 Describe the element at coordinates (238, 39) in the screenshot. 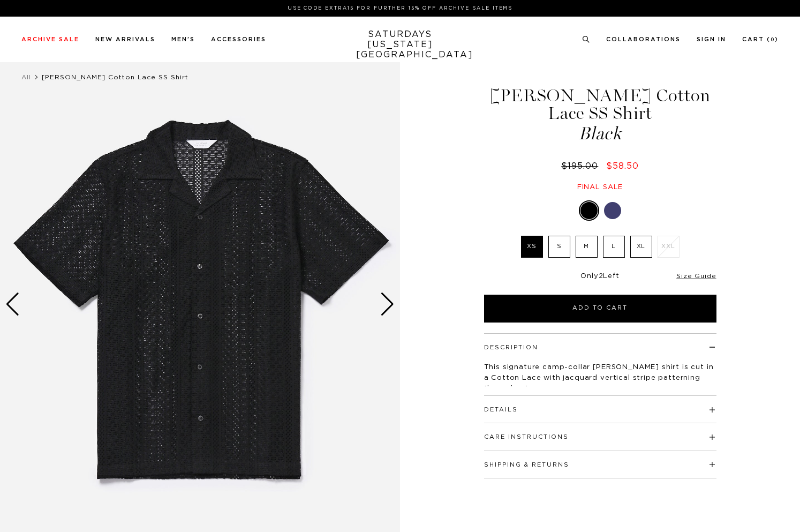

I see `a: Accessories` at that location.